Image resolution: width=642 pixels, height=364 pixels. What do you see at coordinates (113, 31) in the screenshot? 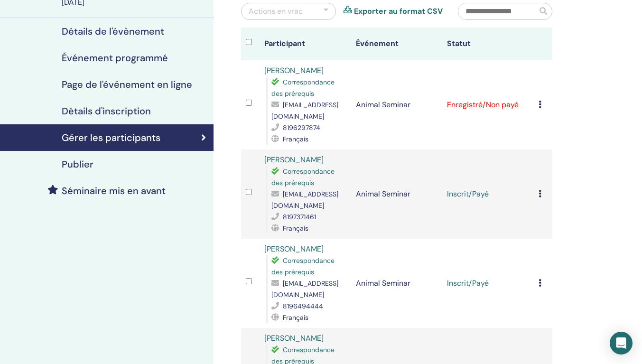
I see `h4: Détails de l'évènement` at bounding box center [113, 31].